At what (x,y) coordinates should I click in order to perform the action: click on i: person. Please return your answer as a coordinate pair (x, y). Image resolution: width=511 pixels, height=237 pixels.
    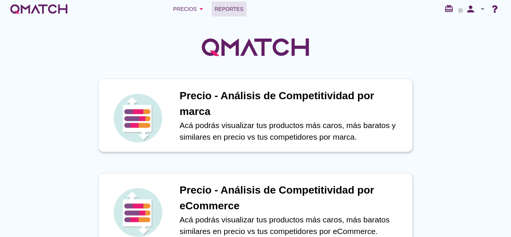
    Looking at the image, I should click on (471, 9).